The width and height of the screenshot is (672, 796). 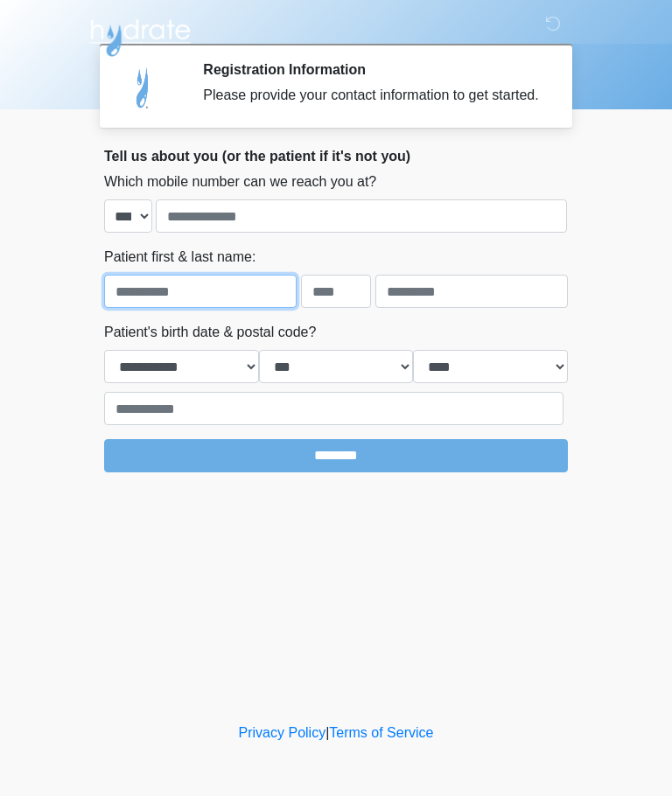 What do you see at coordinates (372, 95) in the screenshot?
I see `div: Please provide your contact information to get started.` at bounding box center [372, 95].